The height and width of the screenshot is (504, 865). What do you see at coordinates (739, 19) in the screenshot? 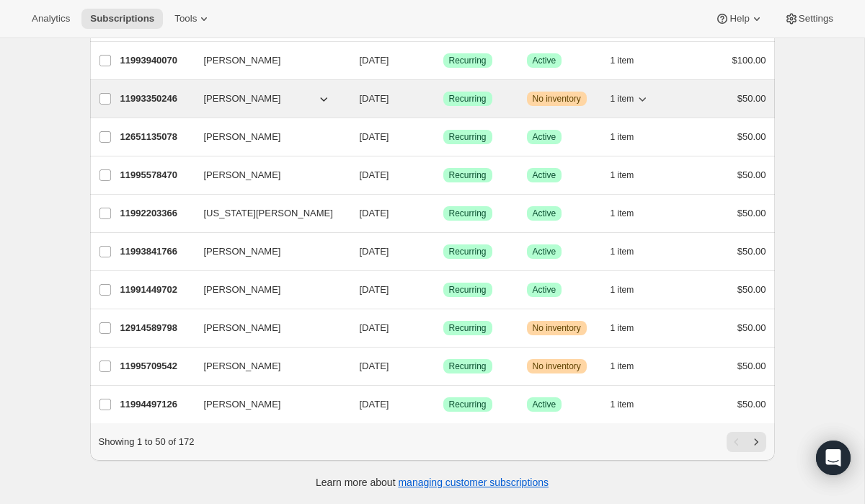
I see `span: Help` at bounding box center [739, 19].